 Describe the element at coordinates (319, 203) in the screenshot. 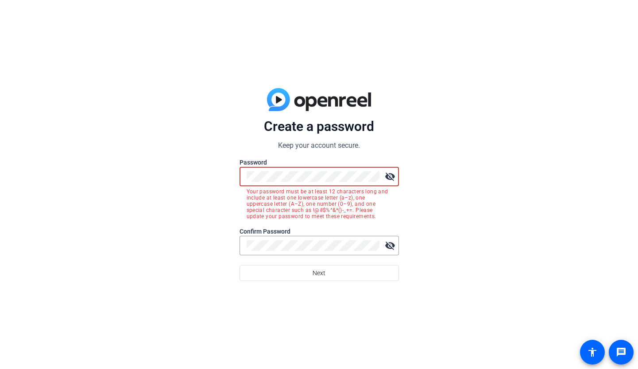

I see `mat-error: Your password must be at least 12 characters long and include at least one lowercase letter (a–z)...` at that location.